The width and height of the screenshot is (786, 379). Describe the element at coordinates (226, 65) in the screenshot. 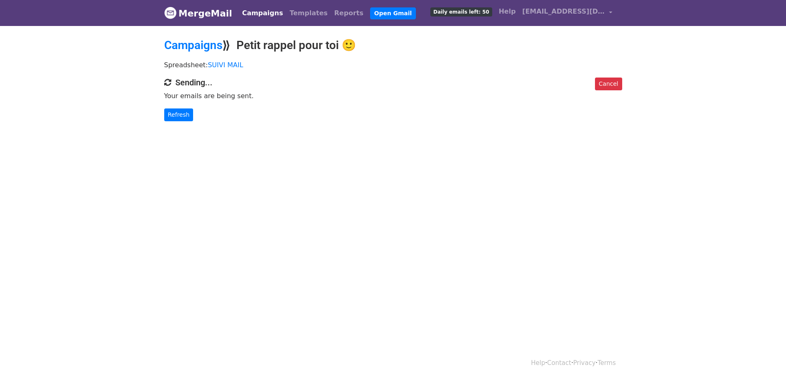

I see `a: SUIVI MAIL` at that location.